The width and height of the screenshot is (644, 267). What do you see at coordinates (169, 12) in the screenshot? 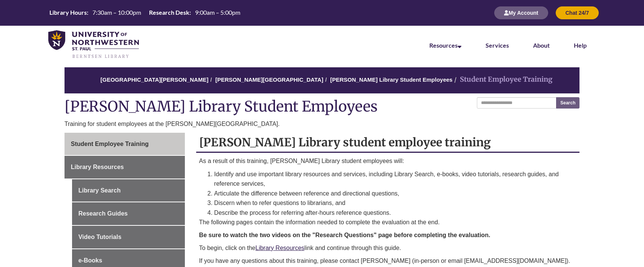
I see `th: Research Desk:` at bounding box center [169, 12].